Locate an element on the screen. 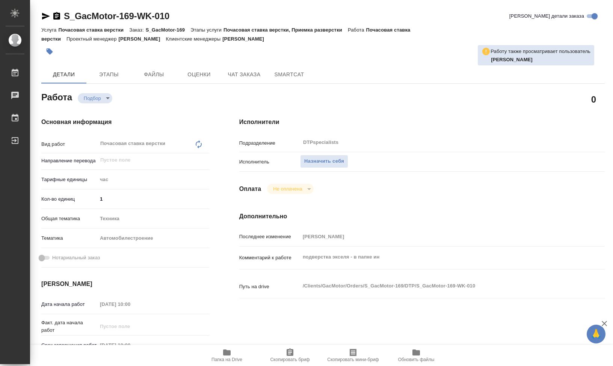 This screenshot has height=366, width=613. p: Подразделение is located at coordinates (270, 143).